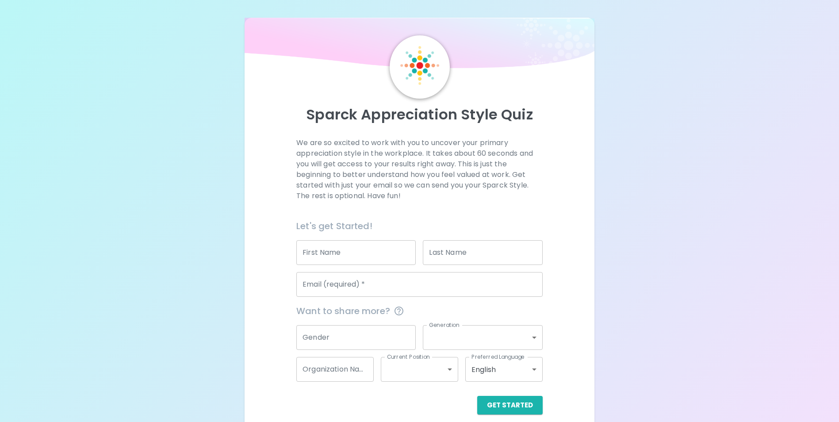 This screenshot has width=839, height=422. What do you see at coordinates (419, 115) in the screenshot?
I see `p: Sparck Appreciation Style Quiz` at bounding box center [419, 115].